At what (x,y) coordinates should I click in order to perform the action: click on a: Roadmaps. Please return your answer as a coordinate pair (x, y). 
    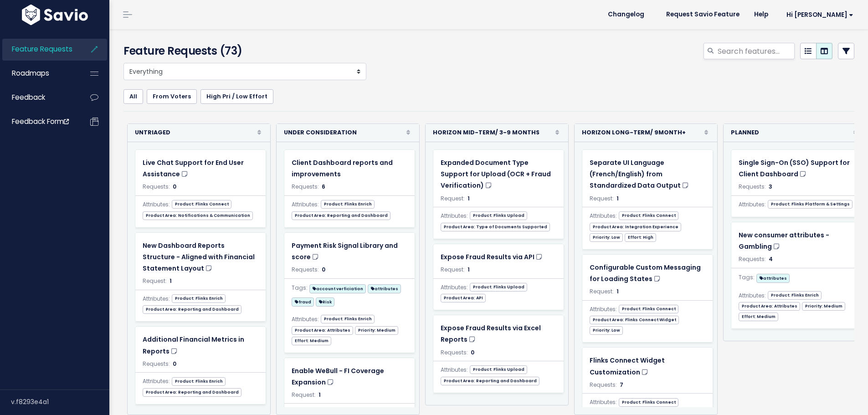
    Looking at the image, I should click on (39, 73).